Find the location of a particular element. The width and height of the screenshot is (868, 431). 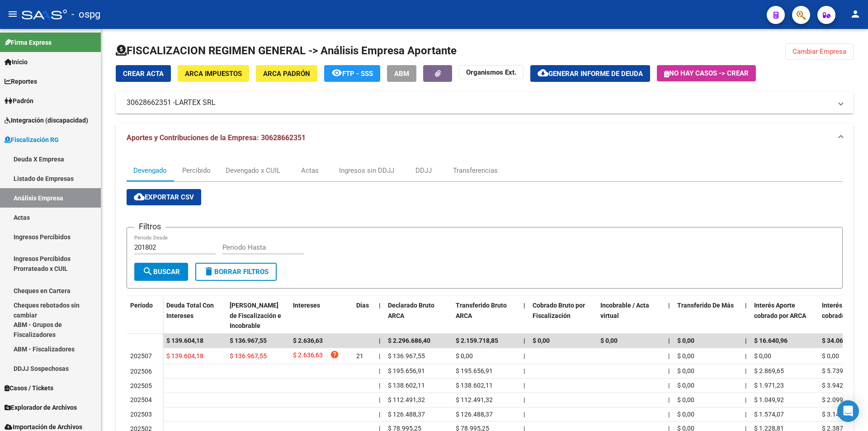

span: Padrón is located at coordinates (19, 100).